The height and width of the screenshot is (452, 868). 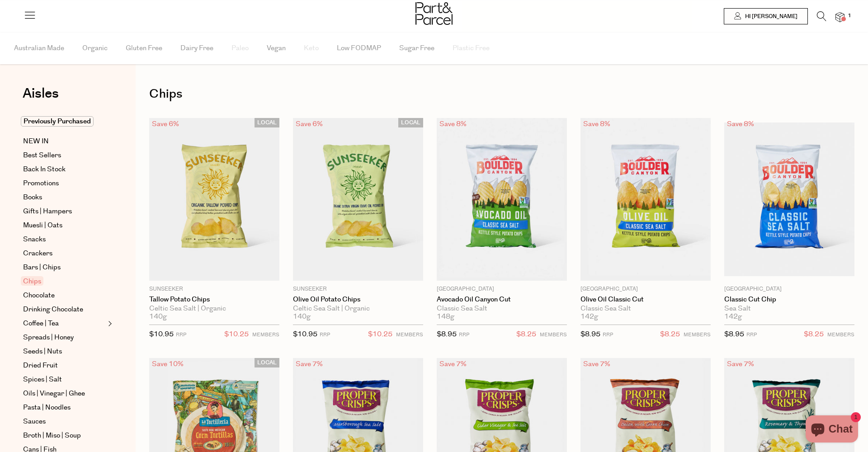 I want to click on span: Bars | Chips, so click(x=42, y=267).